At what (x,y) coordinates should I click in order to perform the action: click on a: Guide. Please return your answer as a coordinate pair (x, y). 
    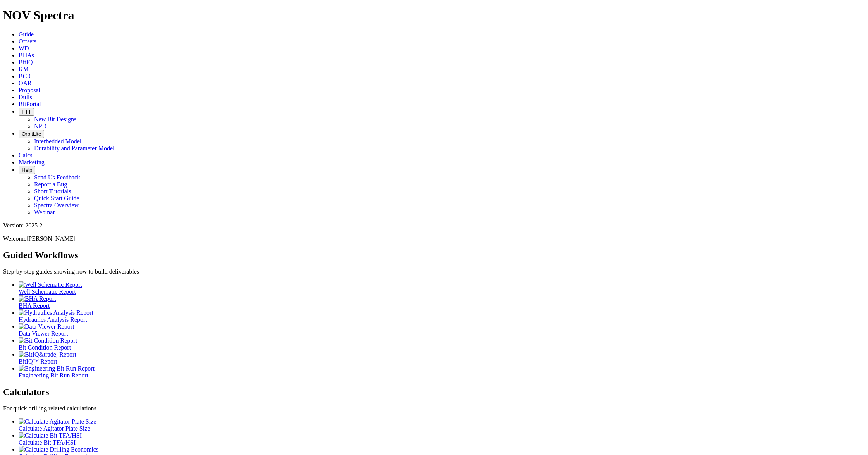
    Looking at the image, I should click on (26, 34).